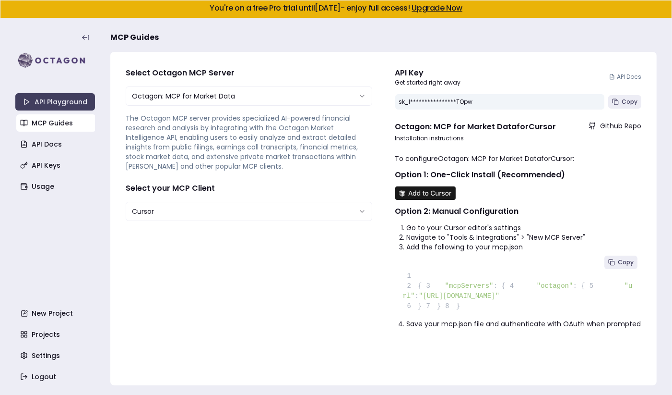 The height and width of the screenshot is (395, 672). What do you see at coordinates (411, 276) in the screenshot?
I see `span: 1` at bounding box center [411, 276].